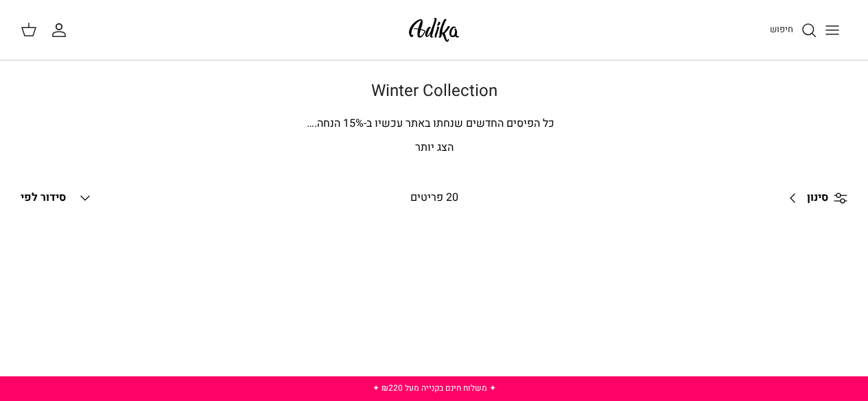 This screenshot has width=868, height=401. Describe the element at coordinates (434, 29) in the screenshot. I see `a: Adika IL` at that location.